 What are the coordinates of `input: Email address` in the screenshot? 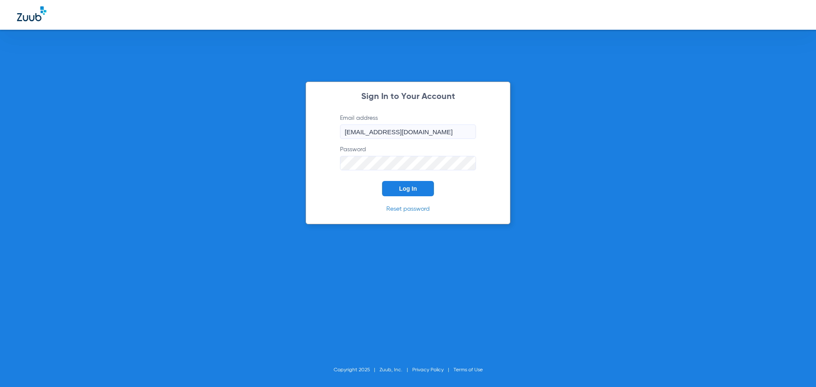 It's located at (408, 132).